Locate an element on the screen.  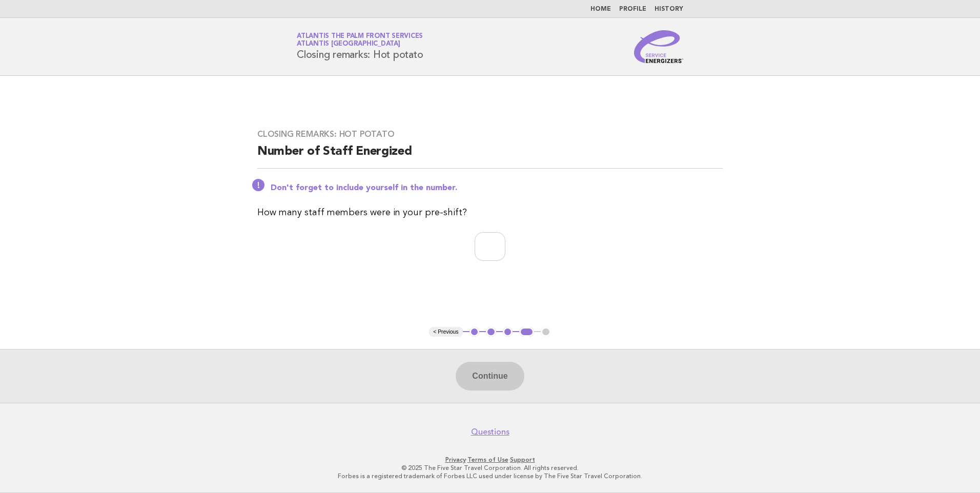
button: 2 is located at coordinates (491, 332).